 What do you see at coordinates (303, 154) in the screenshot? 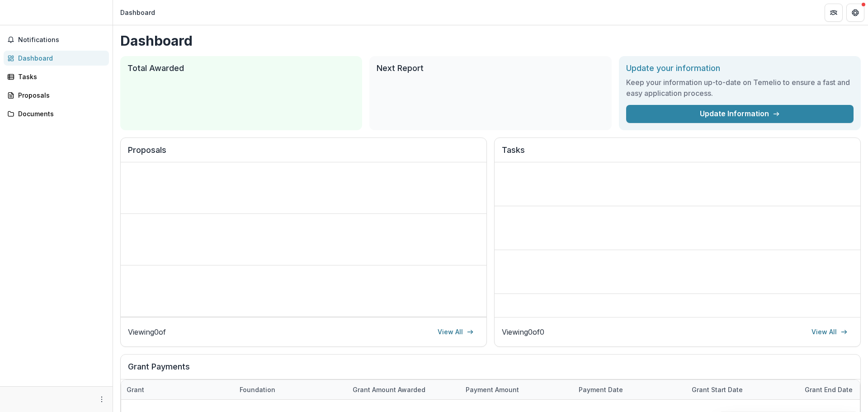
I see `h2: Proposals` at bounding box center [303, 154].